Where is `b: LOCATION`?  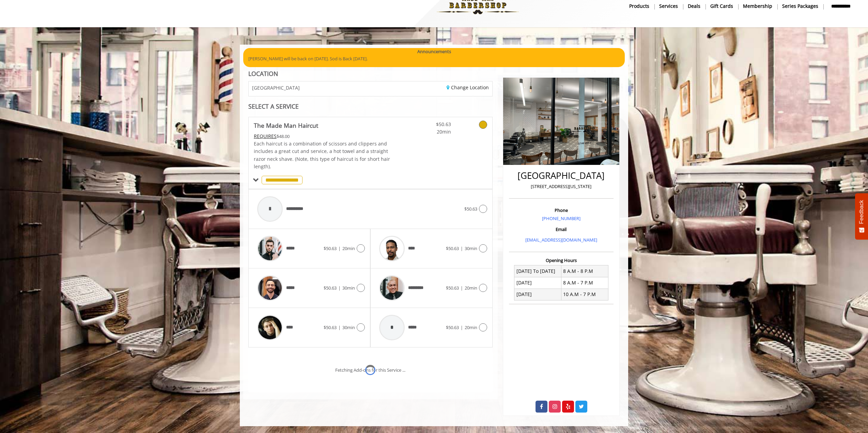
b: LOCATION is located at coordinates (263, 74).